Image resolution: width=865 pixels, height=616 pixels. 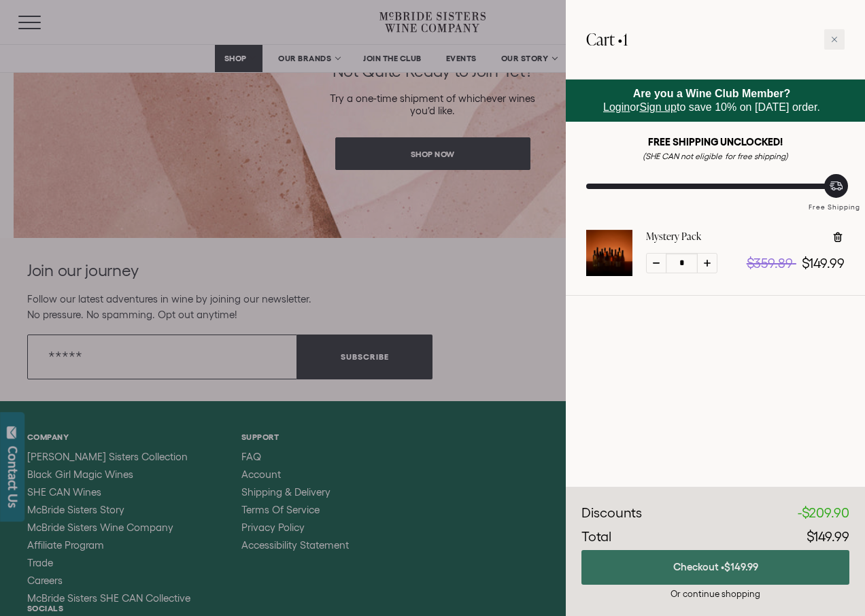 What do you see at coordinates (770, 263) in the screenshot?
I see `span: $359.89` at bounding box center [770, 263].